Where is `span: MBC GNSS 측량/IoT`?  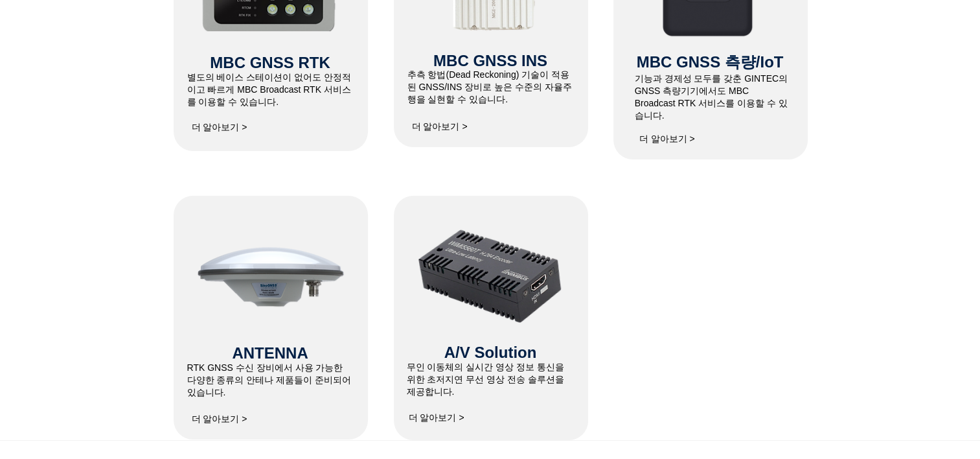
span: MBC GNSS 측량/IoT is located at coordinates (710, 61).